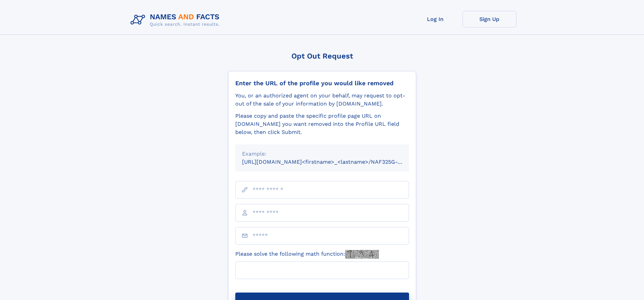 The width and height of the screenshot is (644, 300). Describe the element at coordinates (307, 254) in the screenshot. I see `label: Please solve the following math function:` at that location.